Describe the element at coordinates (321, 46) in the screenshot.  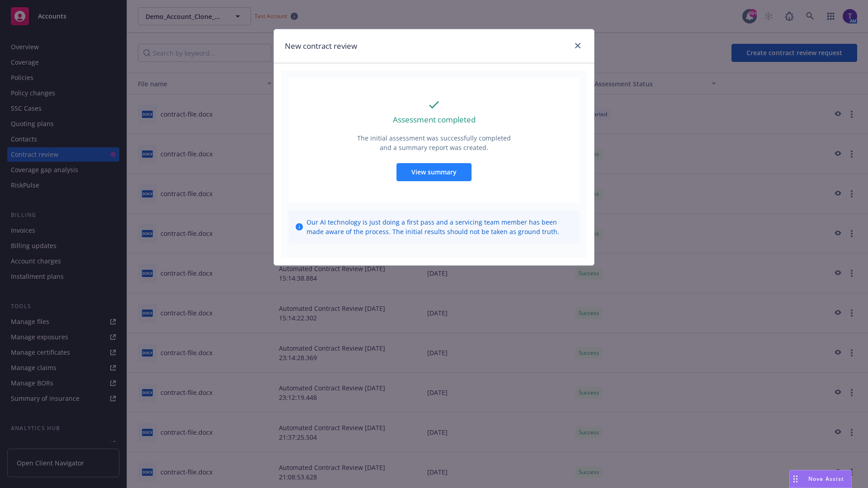
I see `h1: New contract review` at that location.